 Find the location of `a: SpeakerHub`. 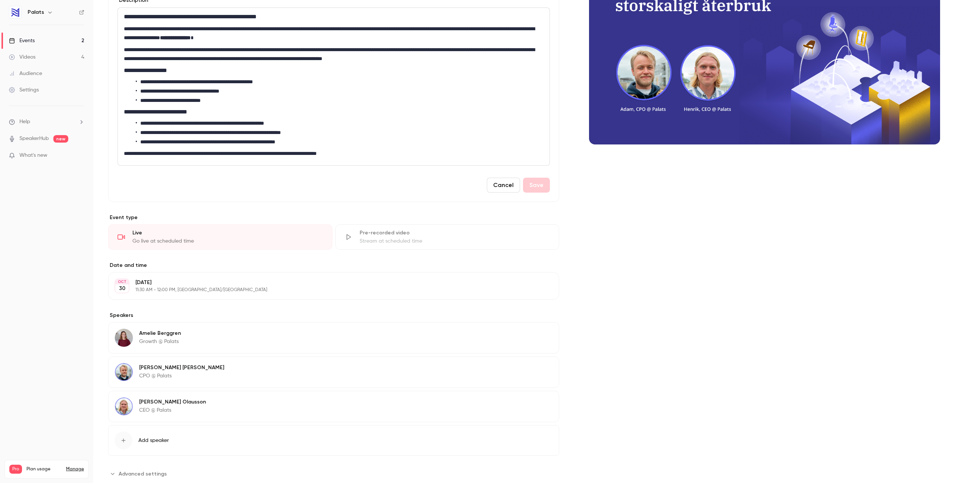

a: SpeakerHub is located at coordinates (34, 138).